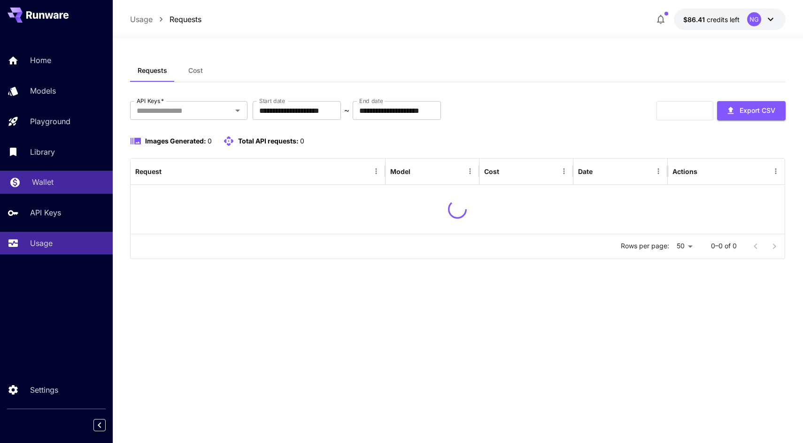  Describe the element at coordinates (645, 246) in the screenshot. I see `p: Rows per page:` at that location.